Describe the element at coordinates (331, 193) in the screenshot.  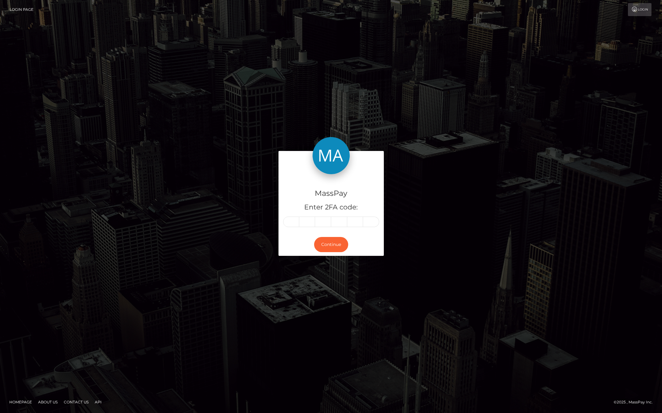
I see `h4: MassPay` at that location.